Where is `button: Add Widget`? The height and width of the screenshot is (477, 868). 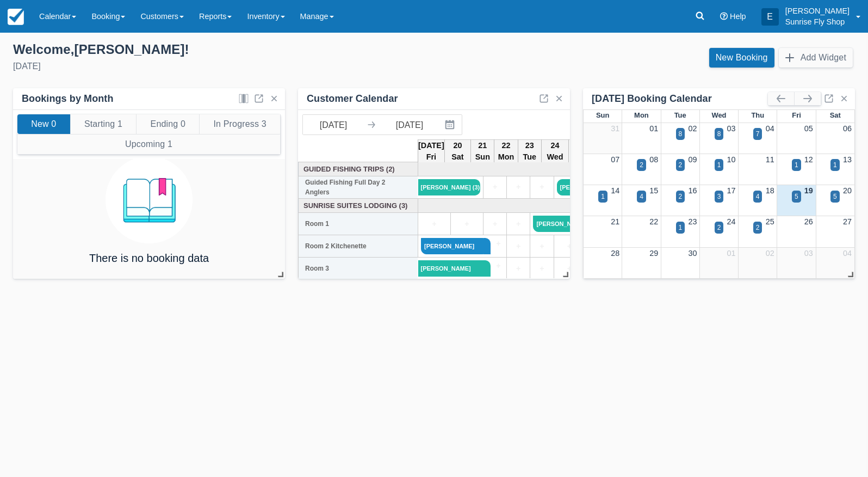
button: Add Widget is located at coordinates (816, 57).